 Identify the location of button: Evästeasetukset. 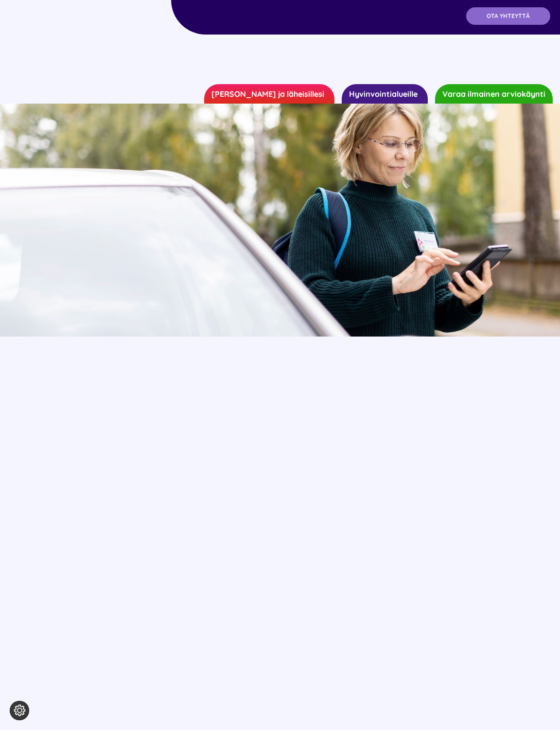
(19, 710).